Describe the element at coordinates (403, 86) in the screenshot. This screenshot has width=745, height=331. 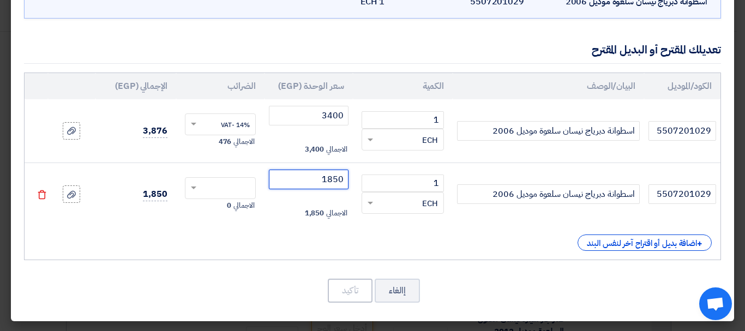
I see `th: الكمية` at that location.